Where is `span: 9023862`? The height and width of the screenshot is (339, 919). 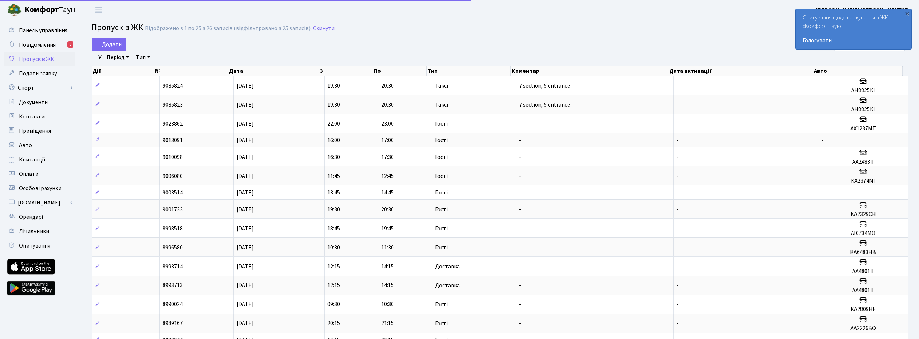
span: 9023862 is located at coordinates (173, 124).